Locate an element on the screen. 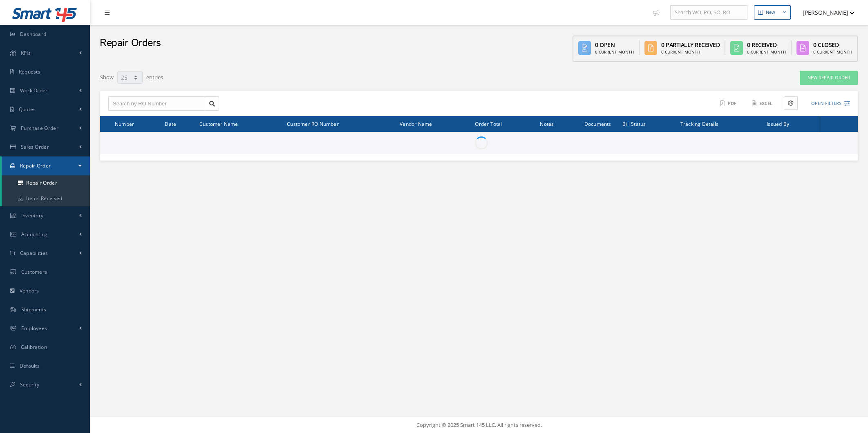  span: Customer RO Number is located at coordinates (312, 124).